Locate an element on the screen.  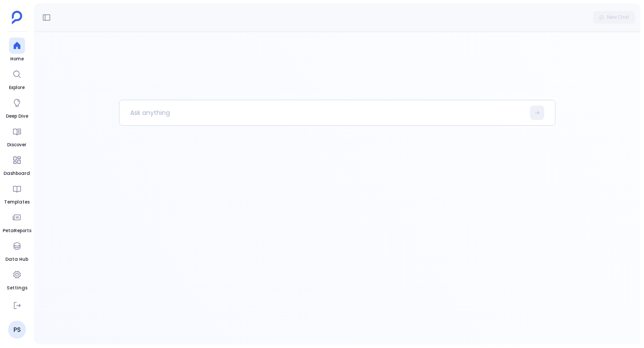
a: PetaReports is located at coordinates (17, 222).